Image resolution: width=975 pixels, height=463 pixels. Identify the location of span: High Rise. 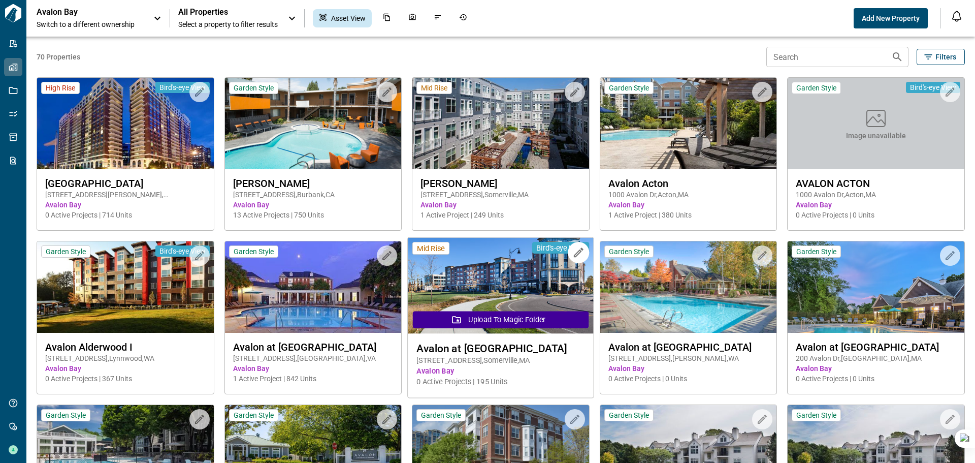
(60, 88).